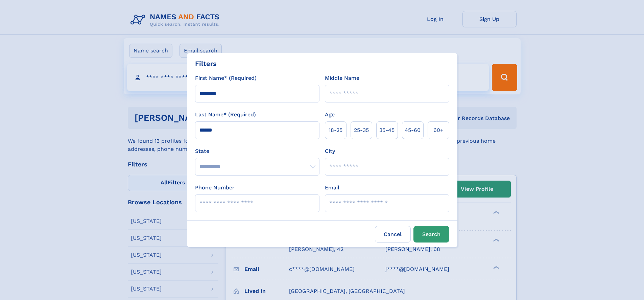 Image resolution: width=644 pixels, height=300 pixels. What do you see at coordinates (393, 234) in the screenshot?
I see `label: Cancel` at bounding box center [393, 234].